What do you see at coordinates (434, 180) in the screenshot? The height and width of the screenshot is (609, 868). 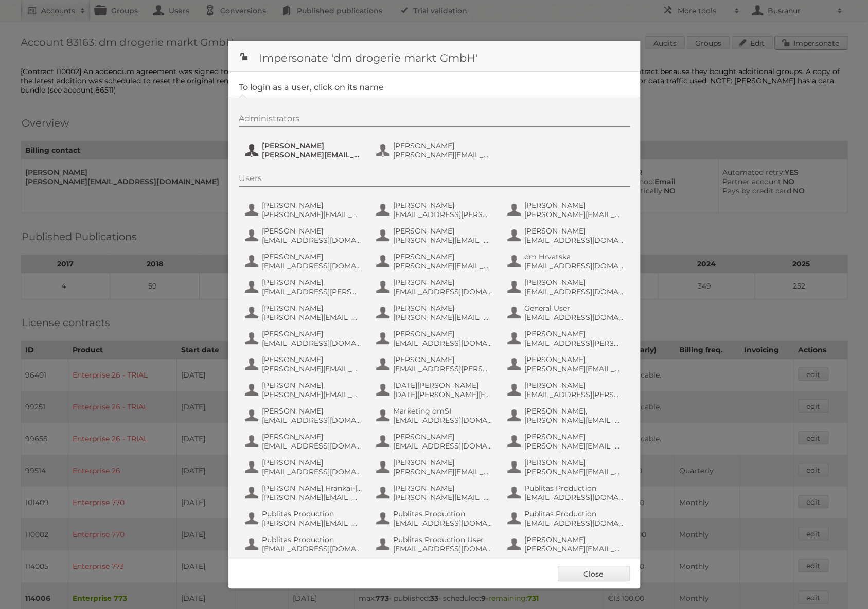 I see `div: Users` at bounding box center [434, 180].